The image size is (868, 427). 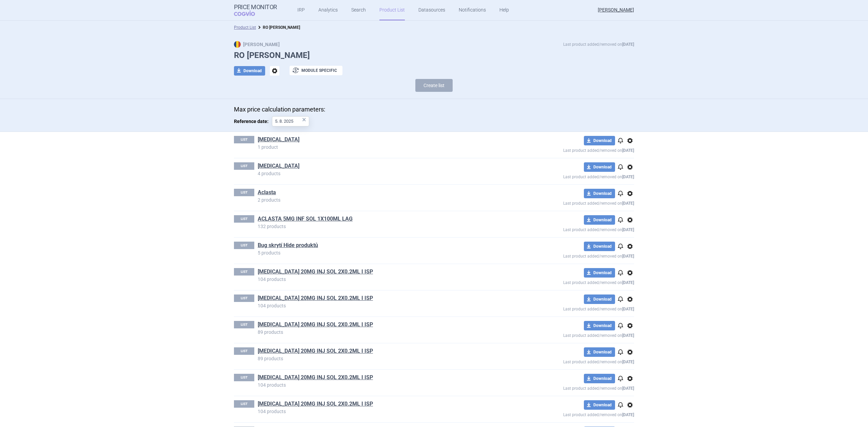 I want to click on img: RO, so click(x=238, y=44).